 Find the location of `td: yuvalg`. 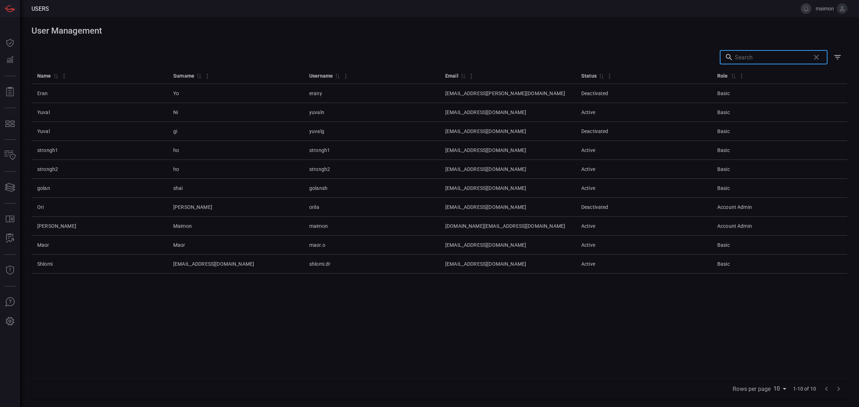

td: yuvalg is located at coordinates (372, 131).